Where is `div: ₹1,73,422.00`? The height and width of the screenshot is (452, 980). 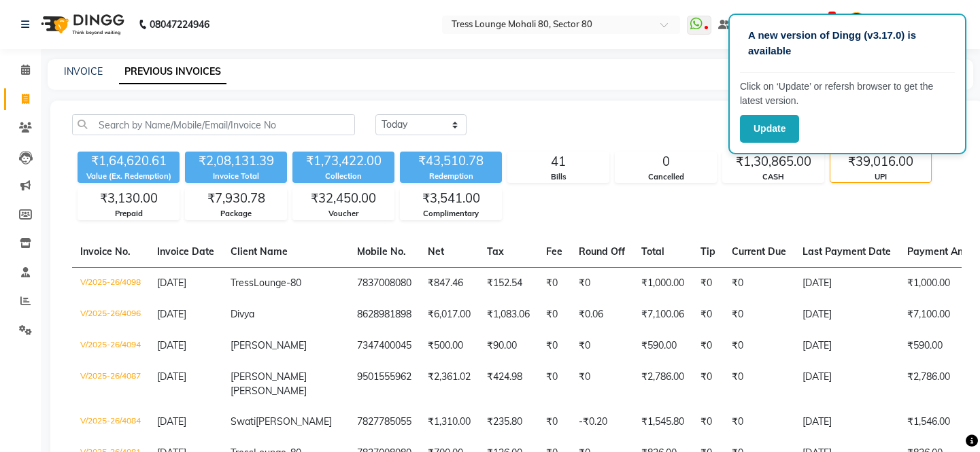 div: ₹1,73,422.00 is located at coordinates (343, 161).